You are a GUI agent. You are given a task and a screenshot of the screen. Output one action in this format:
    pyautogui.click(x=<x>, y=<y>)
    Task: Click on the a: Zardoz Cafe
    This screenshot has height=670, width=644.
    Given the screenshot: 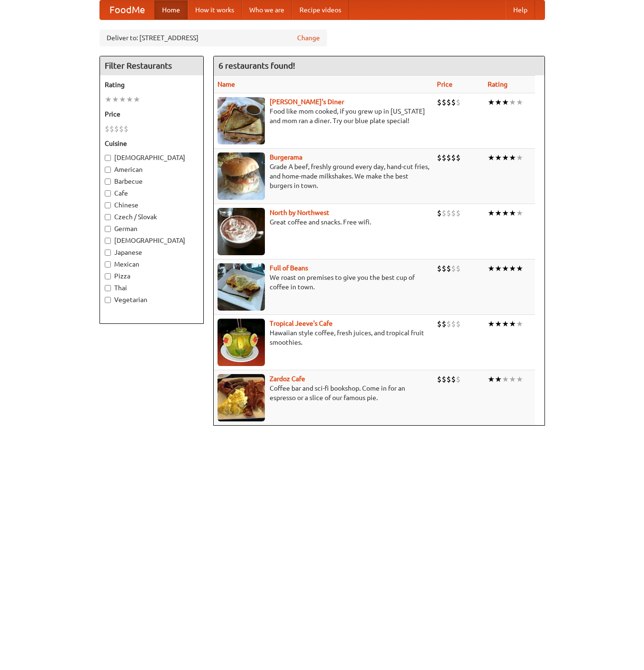 What is the action you would take?
    pyautogui.click(x=287, y=379)
    